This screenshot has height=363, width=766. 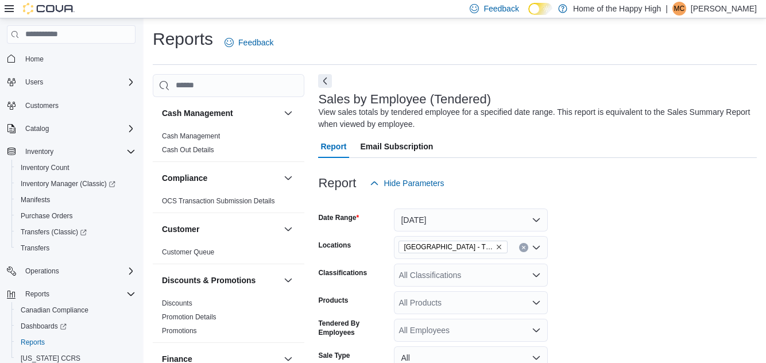 I want to click on button: Purchase Orders, so click(x=76, y=216).